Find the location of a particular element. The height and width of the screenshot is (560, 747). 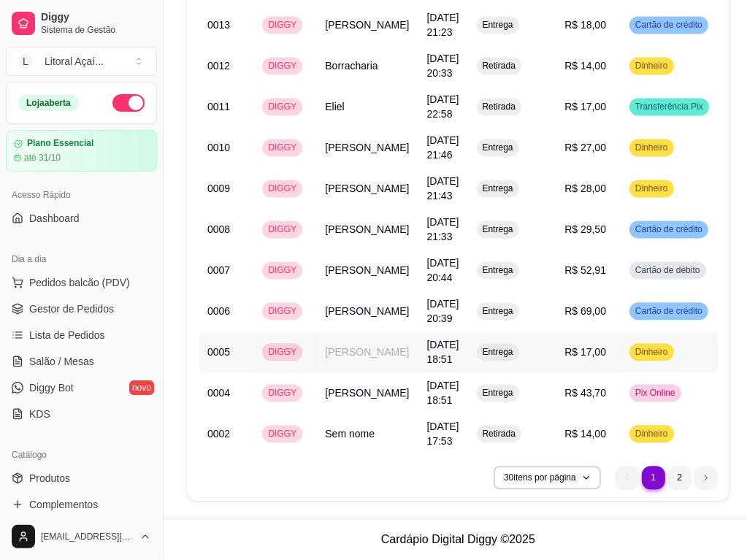

button: 30itens por página is located at coordinates (547, 478).